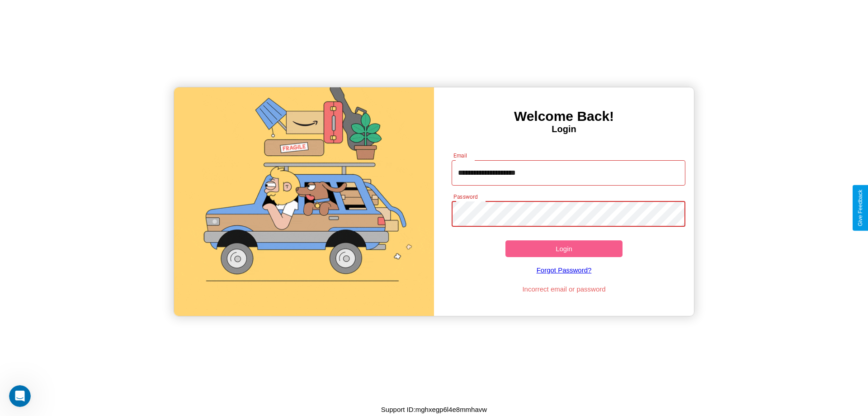 The height and width of the screenshot is (416, 868). Describe the element at coordinates (564, 289) in the screenshot. I see `p: Incorrect email or password` at that location.